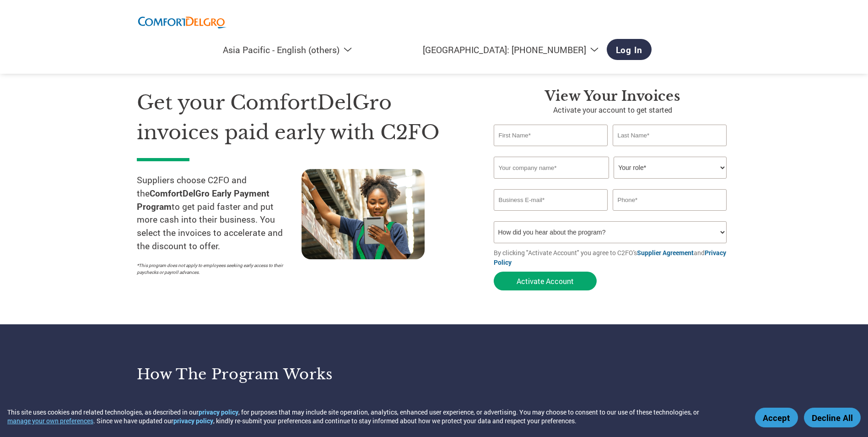 This screenshot has width=868, height=437. What do you see at coordinates (551, 149) in the screenshot?
I see `div: Invalid first name or first name is too long` at bounding box center [551, 149].